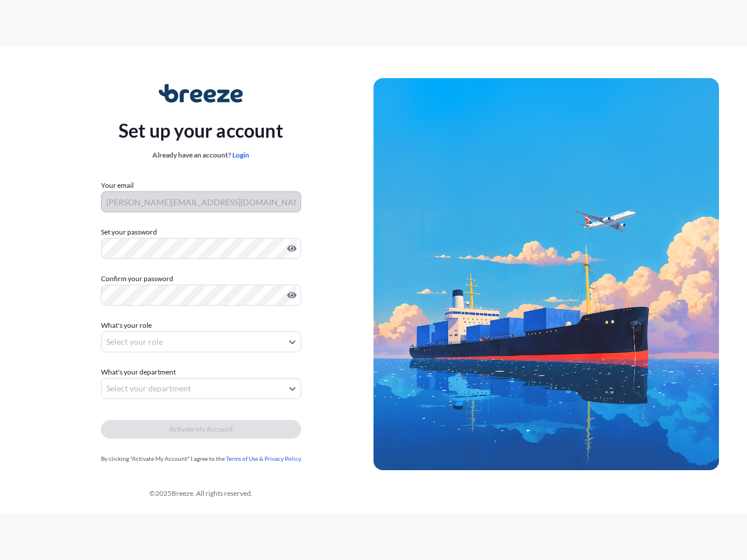  Describe the element at coordinates (201, 201) in the screenshot. I see `input: Your email address` at that location.